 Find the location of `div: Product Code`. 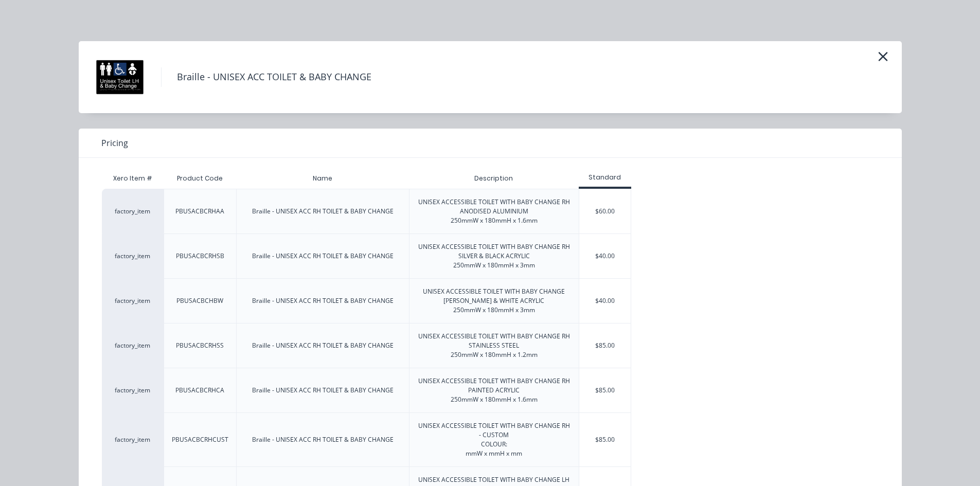

div: Product Code is located at coordinates (200, 178).